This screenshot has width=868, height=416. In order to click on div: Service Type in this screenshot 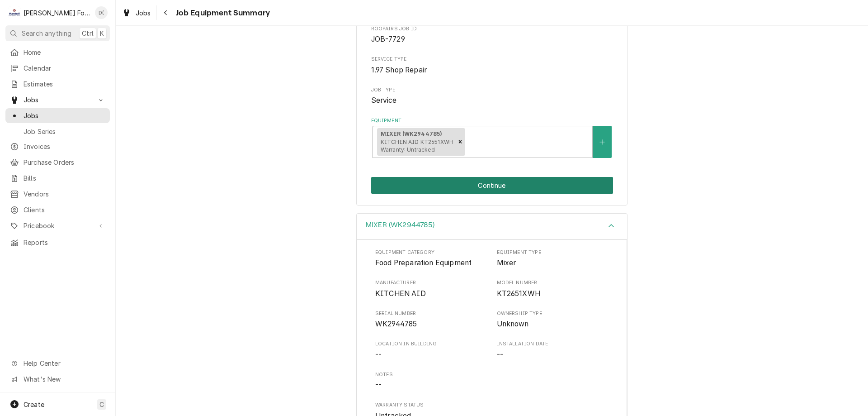, I will do `click(492, 65)`.